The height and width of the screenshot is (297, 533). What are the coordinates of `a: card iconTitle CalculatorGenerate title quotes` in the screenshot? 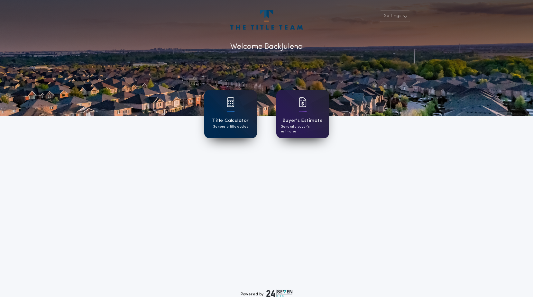 It's located at (231, 114).